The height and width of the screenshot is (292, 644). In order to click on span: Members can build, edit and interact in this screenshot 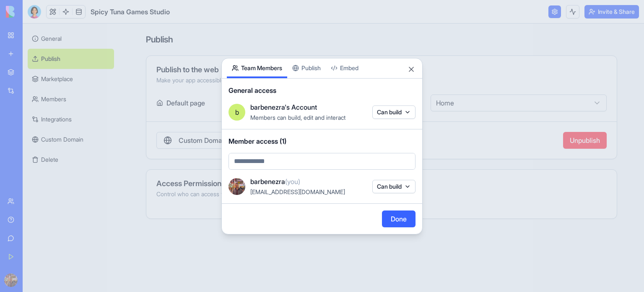, I will do `click(298, 117)`.